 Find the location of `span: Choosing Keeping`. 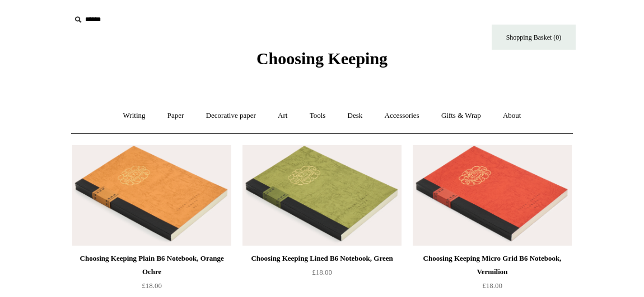

span: Choosing Keeping is located at coordinates (322, 58).